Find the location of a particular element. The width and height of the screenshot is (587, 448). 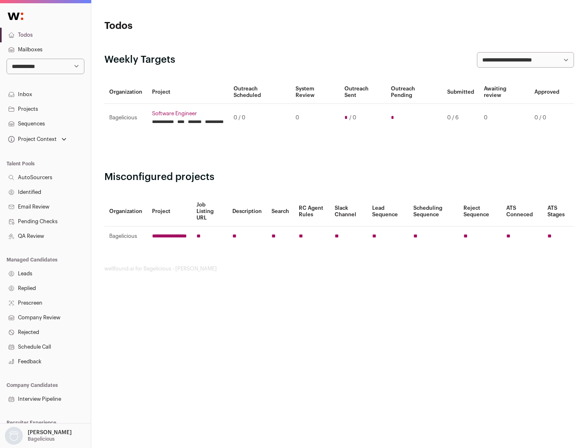

th: System Review is located at coordinates (314, 92).